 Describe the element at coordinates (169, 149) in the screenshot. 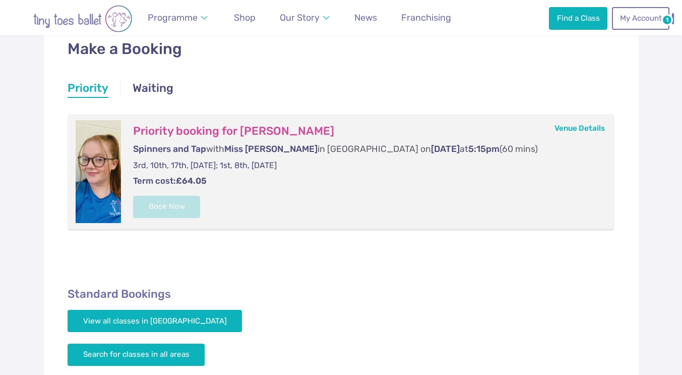

I see `span: Spinners and Tap` at that location.